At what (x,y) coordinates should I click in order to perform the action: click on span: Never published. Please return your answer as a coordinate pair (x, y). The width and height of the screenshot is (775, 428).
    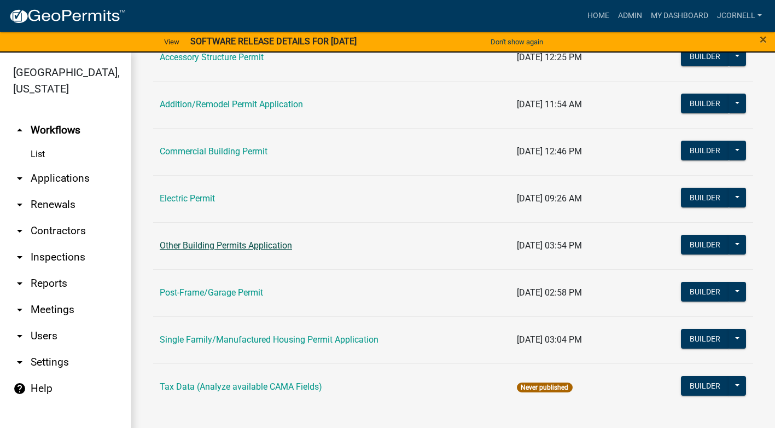
    Looking at the image, I should click on (544, 387).